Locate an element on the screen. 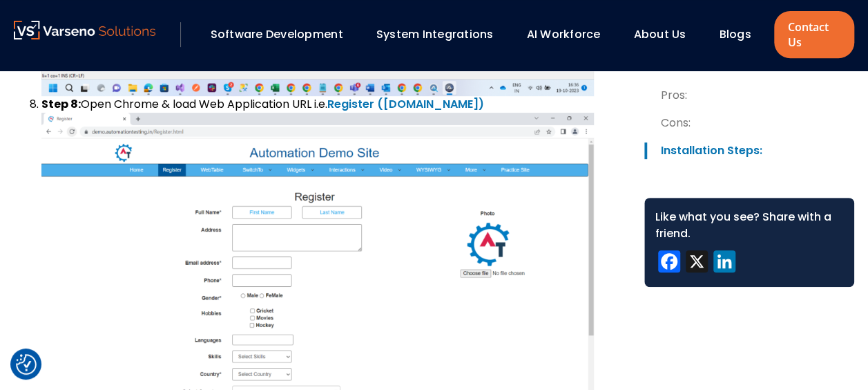 This screenshot has width=868, height=390. a: Pros: is located at coordinates (749, 95).